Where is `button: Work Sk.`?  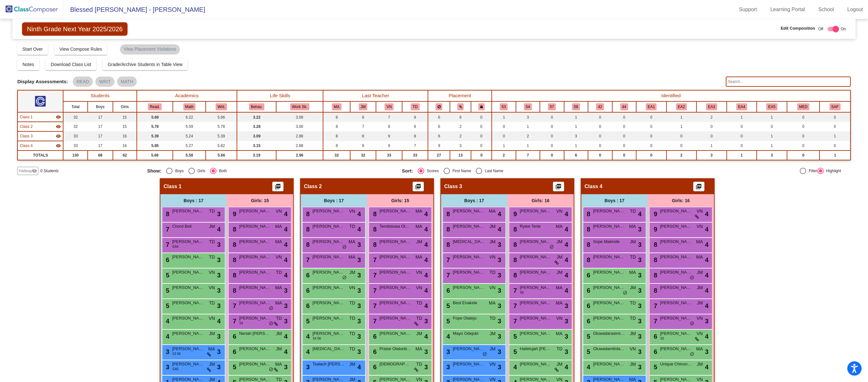
button: Work Sk. is located at coordinates (300, 107).